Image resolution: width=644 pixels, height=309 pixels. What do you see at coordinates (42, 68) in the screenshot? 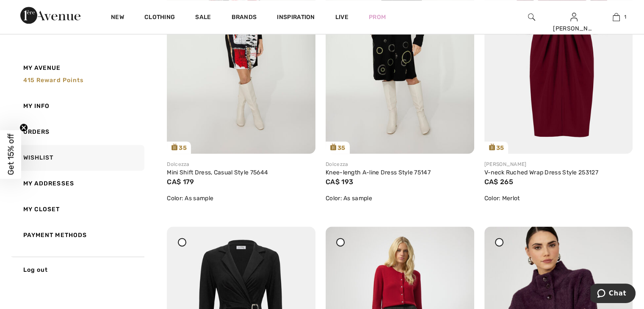
I see `span: My Avenue` at bounding box center [42, 68].